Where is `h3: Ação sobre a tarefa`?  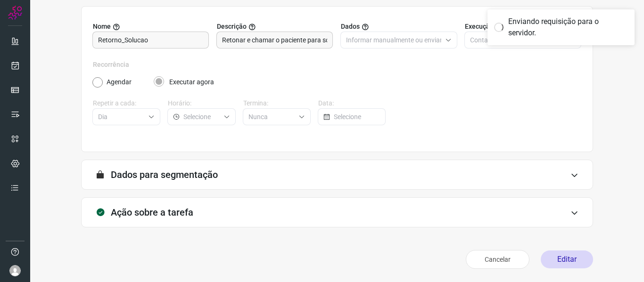
h3: Ação sobre a tarefa is located at coordinates (152, 212).